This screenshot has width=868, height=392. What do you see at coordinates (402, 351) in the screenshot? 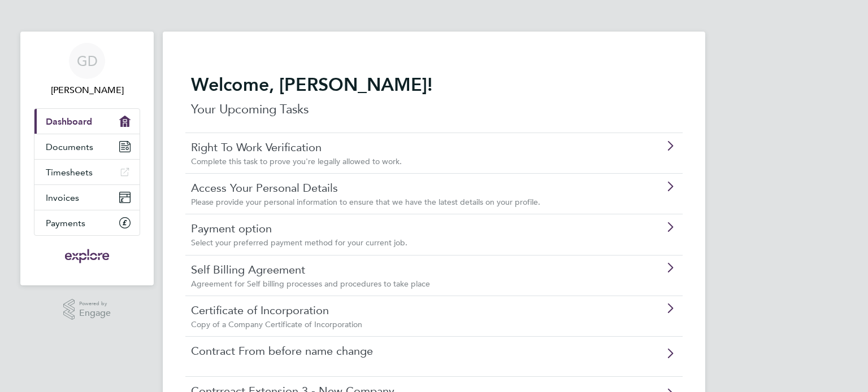
I see `a: Contract From before name change` at bounding box center [402, 351].